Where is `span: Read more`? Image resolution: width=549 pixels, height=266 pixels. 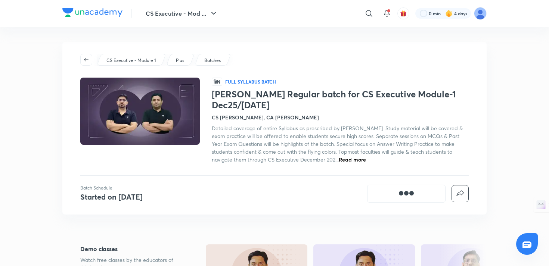
span: Read more is located at coordinates (352, 160).